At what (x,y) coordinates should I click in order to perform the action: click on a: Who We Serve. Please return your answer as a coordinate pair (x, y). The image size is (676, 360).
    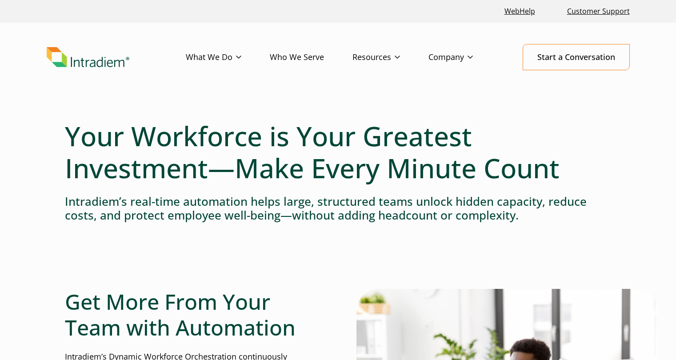
    Looking at the image, I should click on (311, 57).